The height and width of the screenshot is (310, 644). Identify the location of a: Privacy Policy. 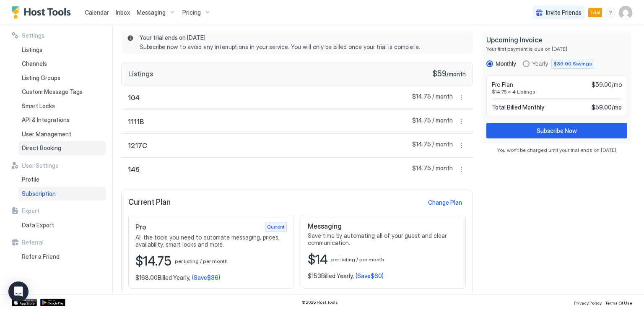
(588, 302).